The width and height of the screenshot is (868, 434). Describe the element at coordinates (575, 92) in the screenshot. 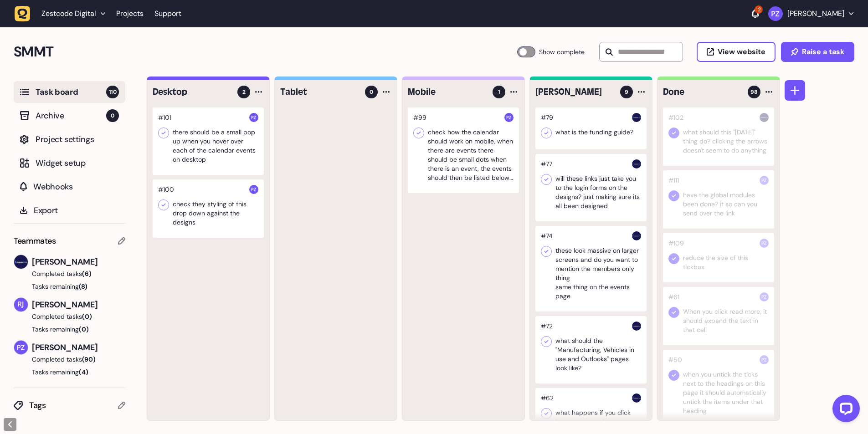

I see `h4: Harry` at that location.